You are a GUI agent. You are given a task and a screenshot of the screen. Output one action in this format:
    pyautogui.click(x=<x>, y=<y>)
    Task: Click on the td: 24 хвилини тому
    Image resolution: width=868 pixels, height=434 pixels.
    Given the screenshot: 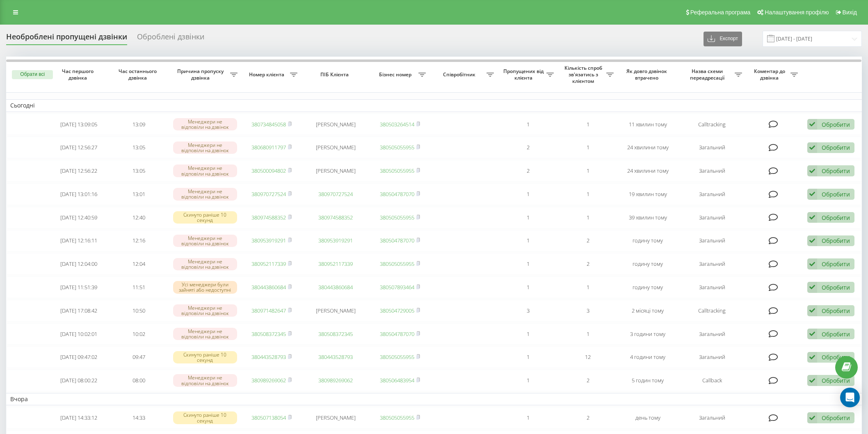 What is the action you would take?
    pyautogui.click(x=648, y=147)
    